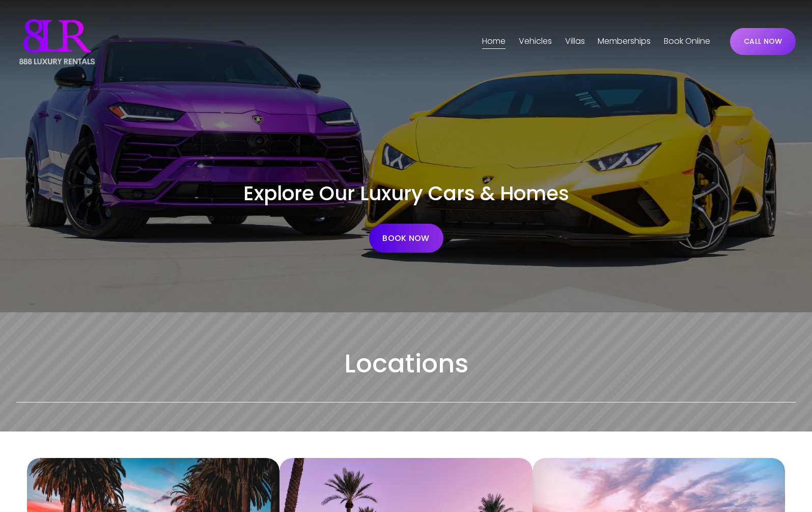 The image size is (812, 512). I want to click on span: Vehicles, so click(535, 41).